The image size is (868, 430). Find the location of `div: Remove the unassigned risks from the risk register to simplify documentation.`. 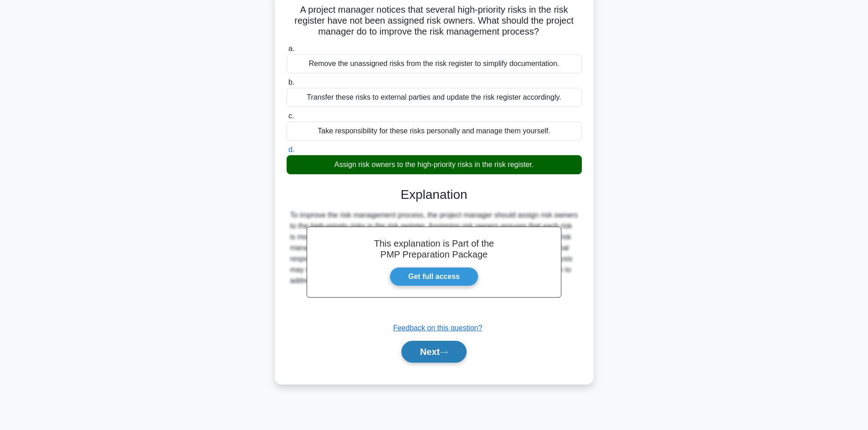

div: Remove the unassigned risks from the risk register to simplify documentation. is located at coordinates (434, 63).